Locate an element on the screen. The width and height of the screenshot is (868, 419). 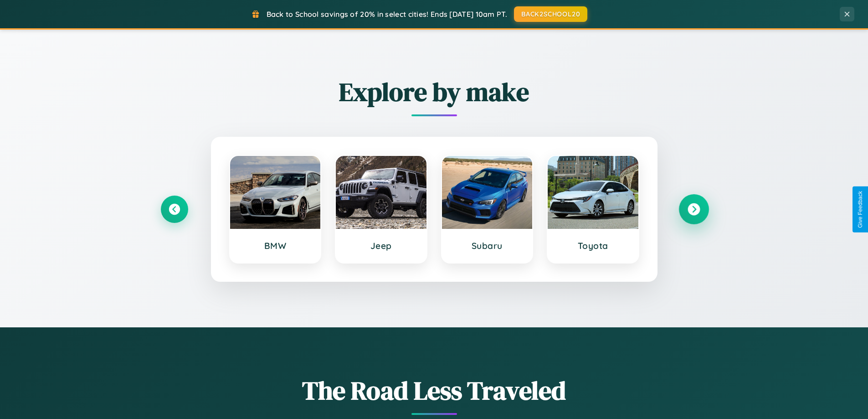
h3: BMW is located at coordinates (275, 246).